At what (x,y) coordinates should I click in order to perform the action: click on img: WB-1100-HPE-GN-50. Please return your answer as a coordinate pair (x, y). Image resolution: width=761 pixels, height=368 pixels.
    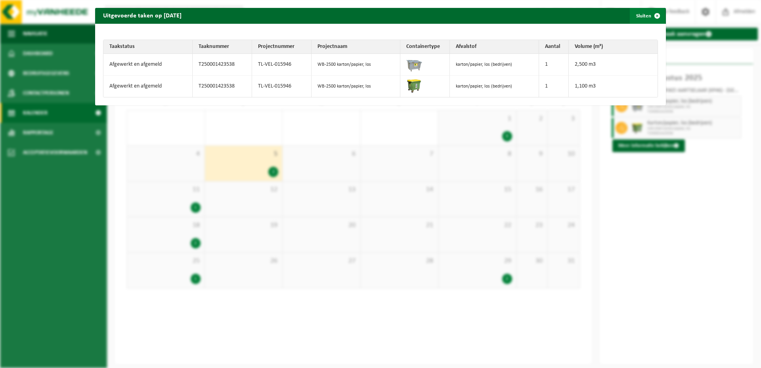
    Looking at the image, I should click on (414, 86).